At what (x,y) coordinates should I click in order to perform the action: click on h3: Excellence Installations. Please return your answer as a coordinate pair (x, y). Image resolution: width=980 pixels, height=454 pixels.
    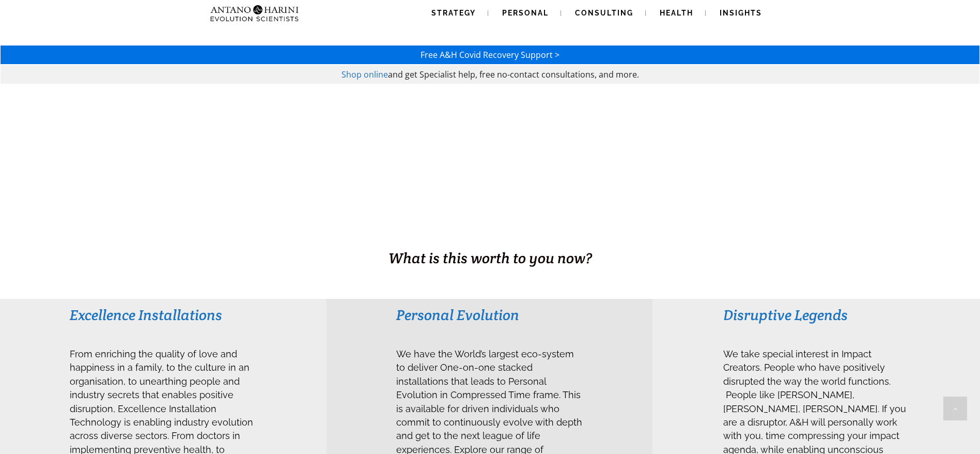
    Looking at the image, I should click on (163, 315).